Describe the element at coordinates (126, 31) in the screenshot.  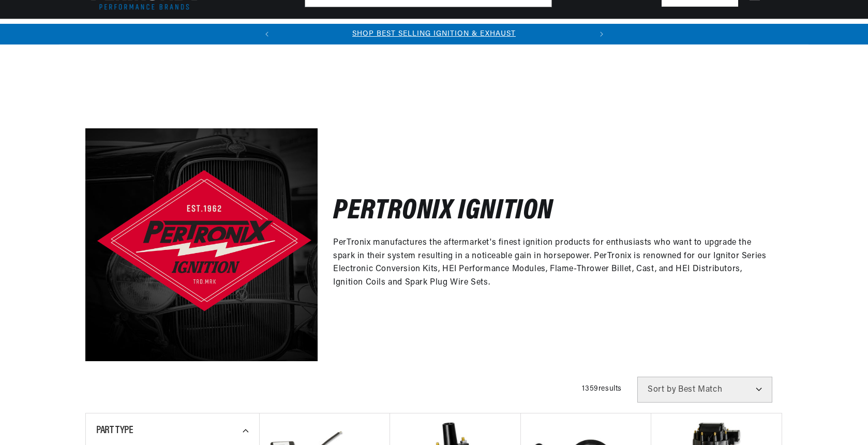
I see `summary: Ignition Conversions` at that location.